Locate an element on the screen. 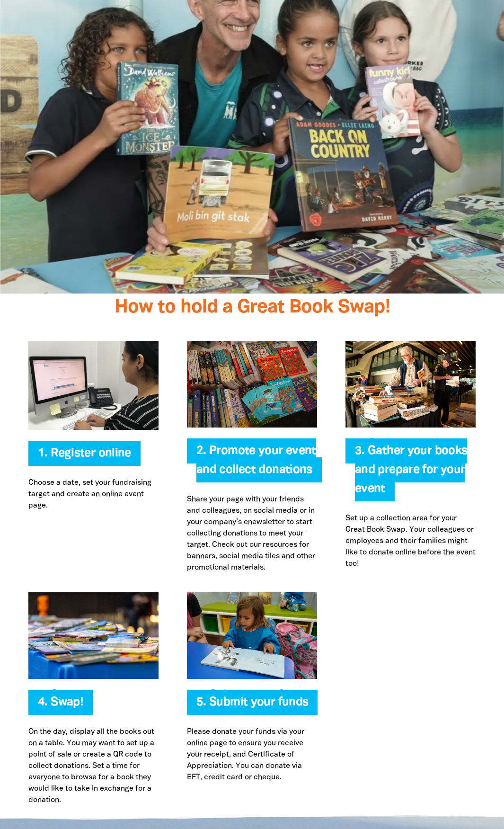  a: 1. Register online is located at coordinates (84, 453).